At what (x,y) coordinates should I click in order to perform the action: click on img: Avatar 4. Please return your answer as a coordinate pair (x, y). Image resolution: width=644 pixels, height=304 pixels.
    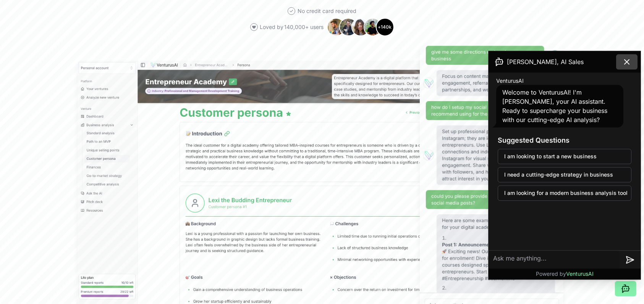
    Looking at the image, I should click on (373, 27).